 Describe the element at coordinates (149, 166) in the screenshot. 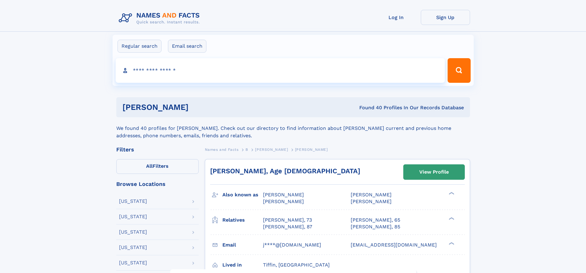

I see `span: All` at that location.